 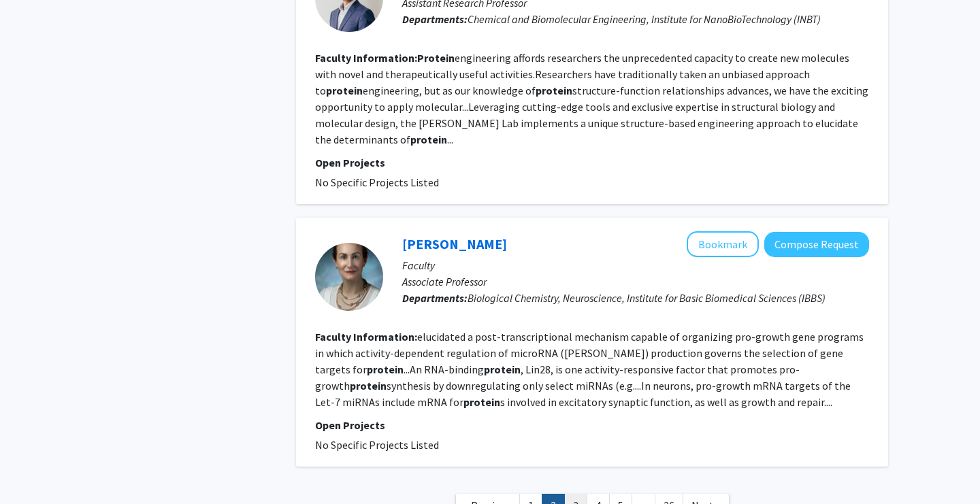 I want to click on span: Biological Chemistry, Neuroscience, Institute for Basic Biomedical Sciences (IBBS), so click(x=646, y=298).